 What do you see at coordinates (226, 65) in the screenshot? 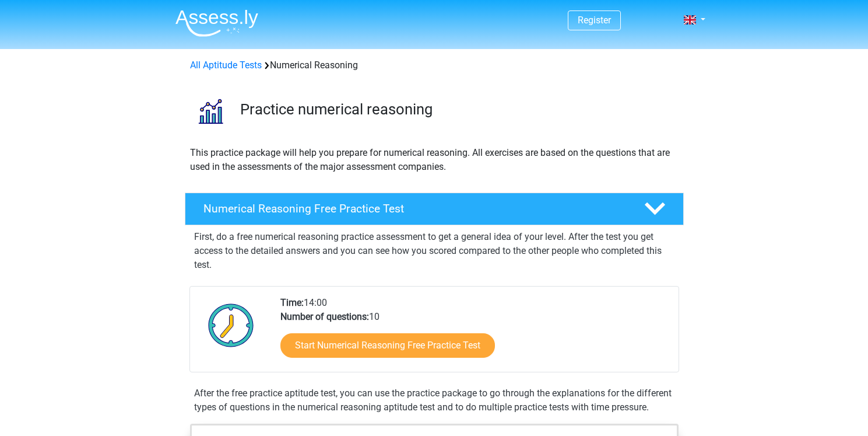
I see `a: All Aptitude Tests` at bounding box center [226, 65].